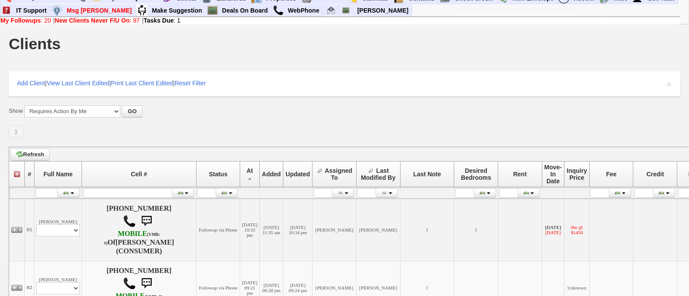 This screenshot has width=689, height=296. I want to click on td: Followup via Phone, so click(218, 230).